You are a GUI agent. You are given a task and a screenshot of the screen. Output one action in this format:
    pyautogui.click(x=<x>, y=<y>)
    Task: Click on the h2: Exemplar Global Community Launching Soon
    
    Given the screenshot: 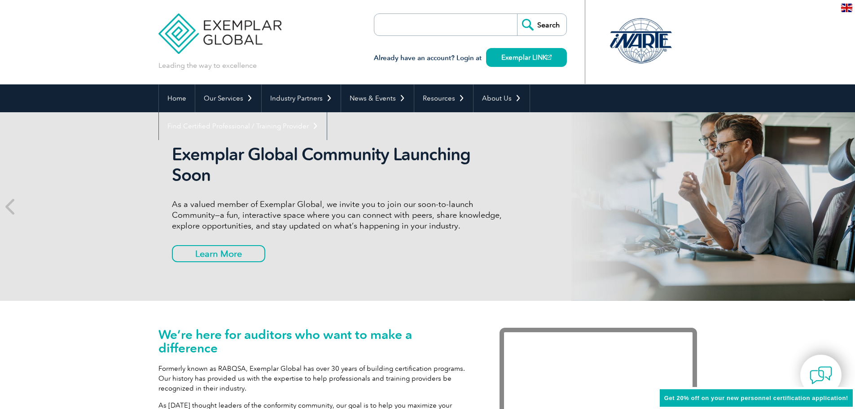 What is the action you would take?
    pyautogui.click(x=340, y=165)
    